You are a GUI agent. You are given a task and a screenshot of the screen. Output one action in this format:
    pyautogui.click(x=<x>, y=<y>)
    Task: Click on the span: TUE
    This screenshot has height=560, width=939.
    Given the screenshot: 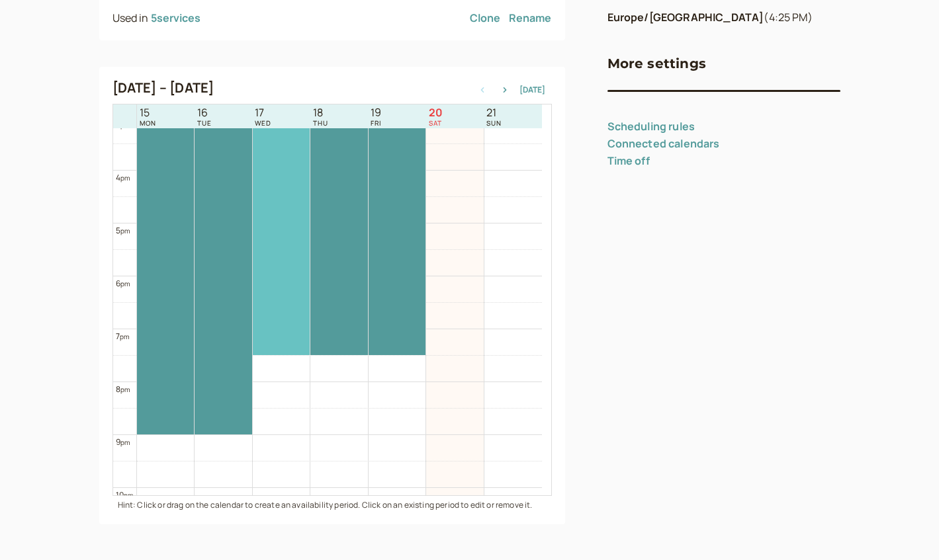 What is the action you would take?
    pyautogui.click(x=205, y=123)
    